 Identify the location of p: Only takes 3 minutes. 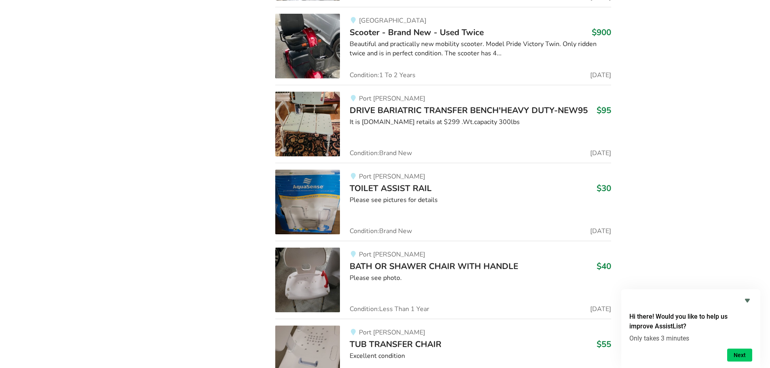
(691, 338).